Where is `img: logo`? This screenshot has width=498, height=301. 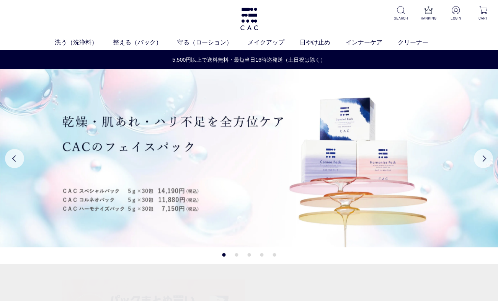
img: logo is located at coordinates (249, 19).